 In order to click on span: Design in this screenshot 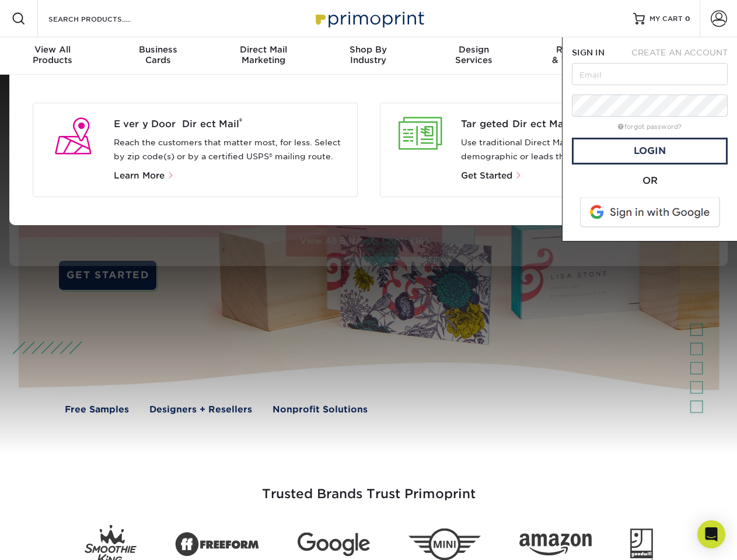, I will do `click(474, 50)`.